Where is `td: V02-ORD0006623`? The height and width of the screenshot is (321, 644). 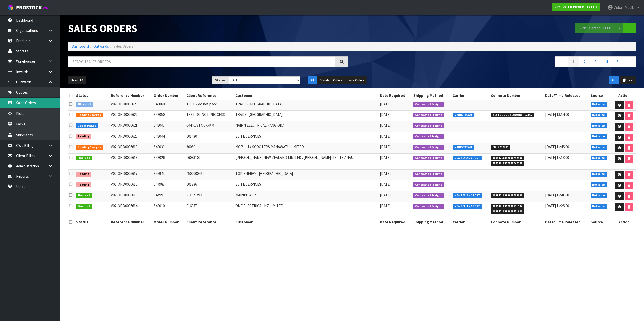
td: V02-ORD0006623 is located at coordinates (131, 105).